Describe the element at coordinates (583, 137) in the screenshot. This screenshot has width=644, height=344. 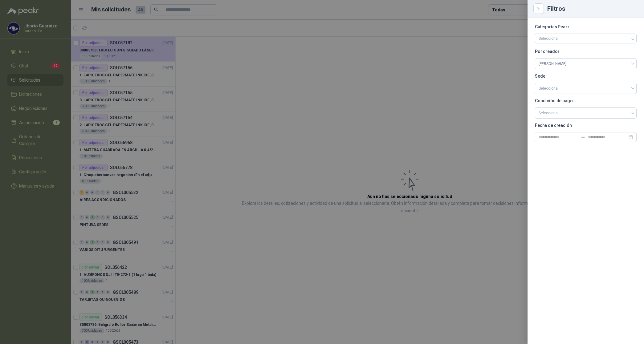
I see `span: to` at that location.